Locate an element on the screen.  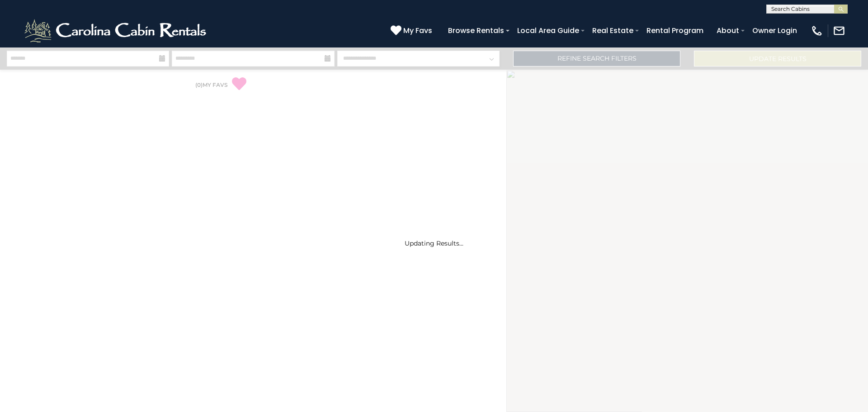
a: Local Area Guide is located at coordinates (548, 30).